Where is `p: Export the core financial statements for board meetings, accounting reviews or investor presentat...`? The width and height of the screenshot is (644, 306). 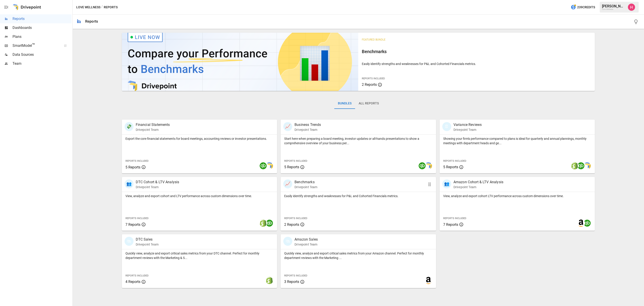 p: Export the core financial statements for board meetings, accounting reviews or investor presentat... is located at coordinates (199, 138).